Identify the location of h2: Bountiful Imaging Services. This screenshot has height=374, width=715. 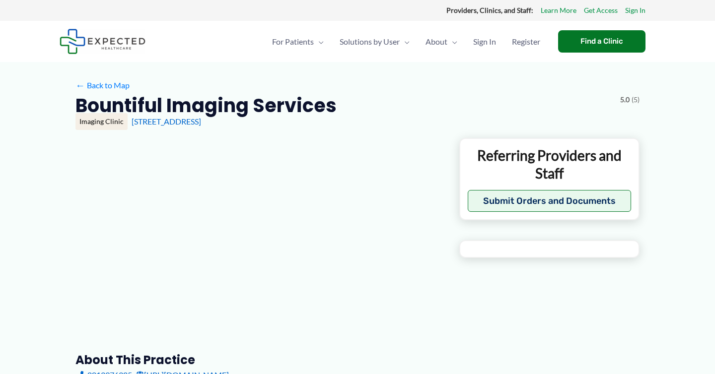
(206, 105).